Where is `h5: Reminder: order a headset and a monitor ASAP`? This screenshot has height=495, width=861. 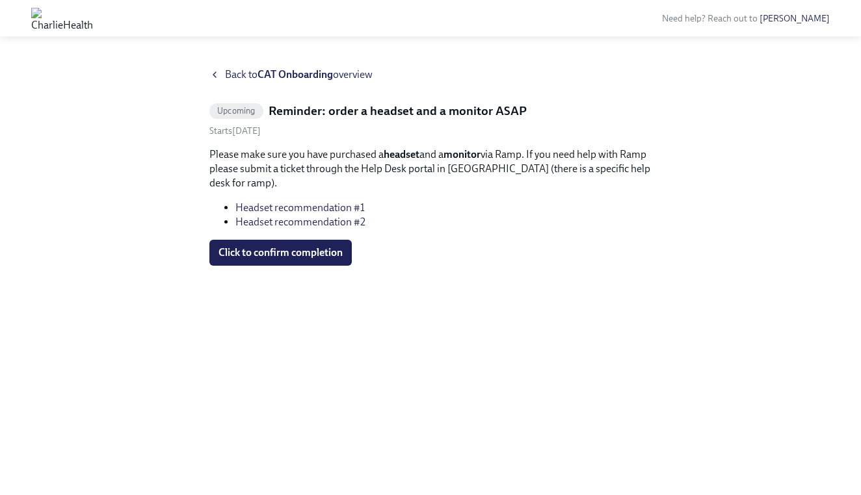 h5: Reminder: order a headset and a monitor ASAP is located at coordinates (397, 111).